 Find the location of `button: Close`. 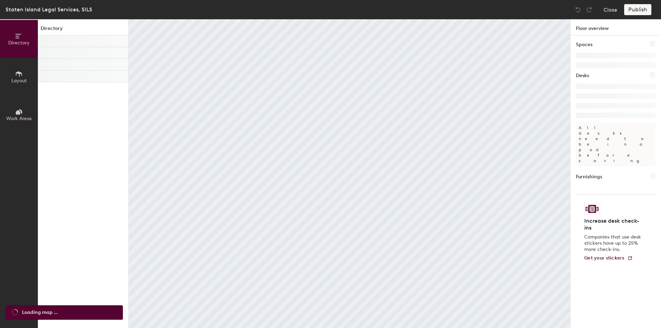

button: Close is located at coordinates (610, 10).